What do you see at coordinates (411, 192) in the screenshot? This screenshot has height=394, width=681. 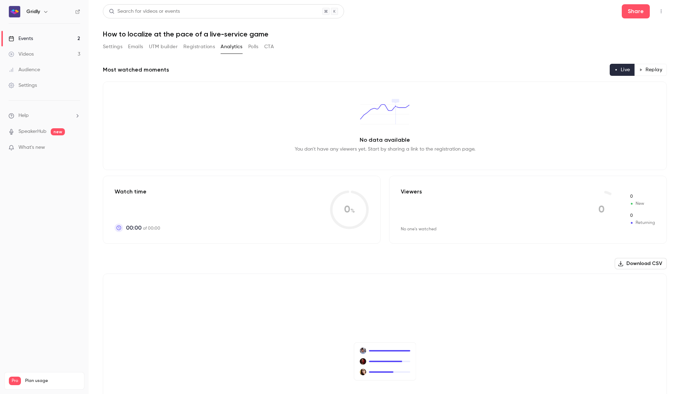 I see `p: Viewers` at bounding box center [411, 192].